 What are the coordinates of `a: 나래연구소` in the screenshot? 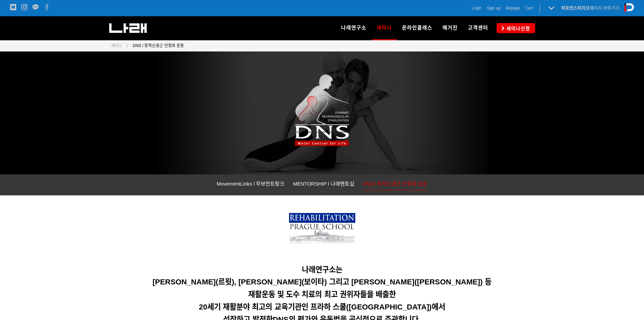 It's located at (354, 28).